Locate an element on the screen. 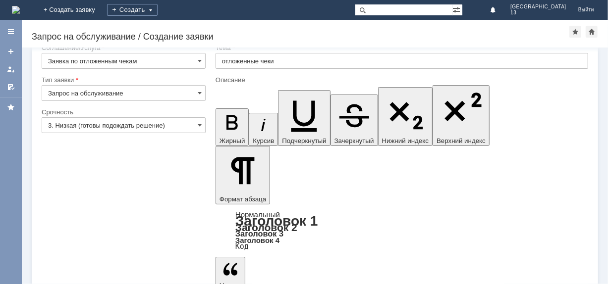 The image size is (608, 284). a: Код is located at coordinates (242, 247).